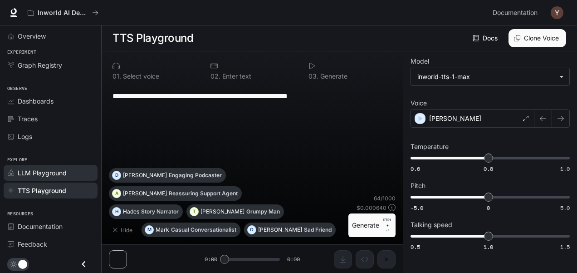 This screenshot has width=577, height=273. What do you see at coordinates (486, 38) in the screenshot?
I see `a: Docs` at bounding box center [486, 38].